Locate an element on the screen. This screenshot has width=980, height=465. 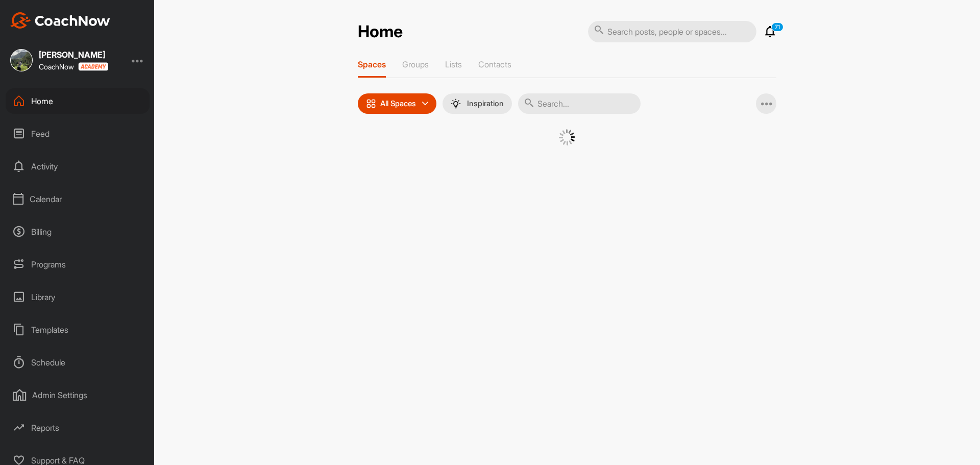
img: menuIcon is located at coordinates (456, 104).